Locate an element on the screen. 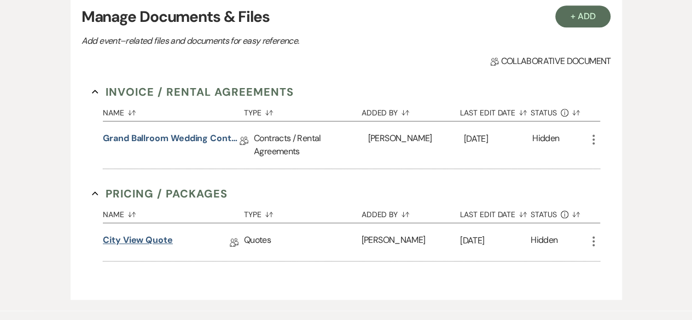 This screenshot has height=320, width=692. button: Pricing / Packages is located at coordinates (160, 194).